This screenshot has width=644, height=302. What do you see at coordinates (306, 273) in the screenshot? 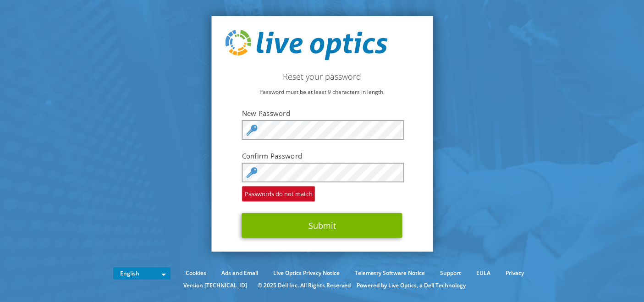
I see `a: Live Optics Privacy Notice` at bounding box center [306, 273].